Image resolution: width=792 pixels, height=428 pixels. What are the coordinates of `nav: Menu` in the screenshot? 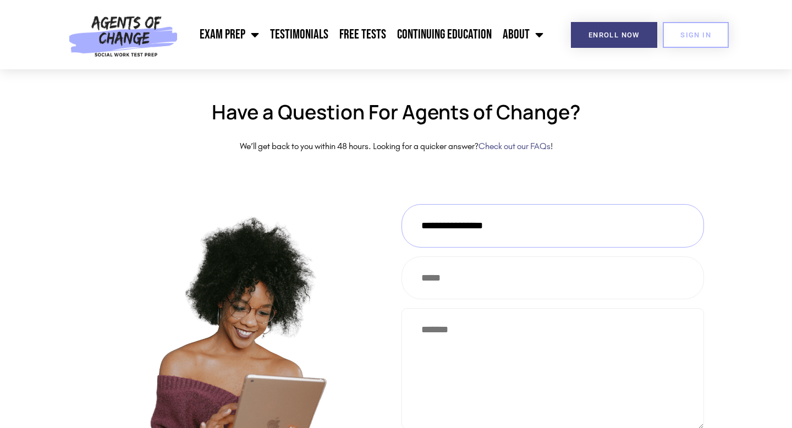 It's located at (366, 35).